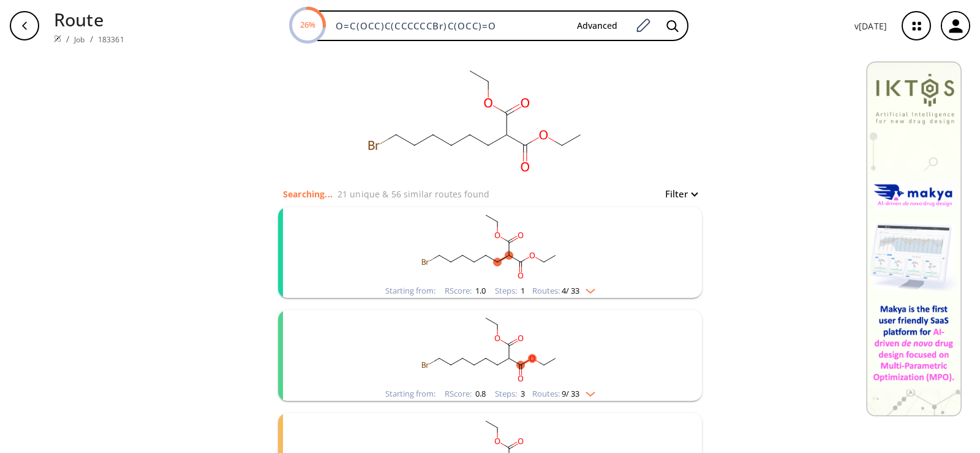 The image size is (980, 453). What do you see at coordinates (477, 119) in the screenshot?
I see `svg: O=C(OCC)C(CCCCCCBr)C(OCC)=O` at bounding box center [477, 119].